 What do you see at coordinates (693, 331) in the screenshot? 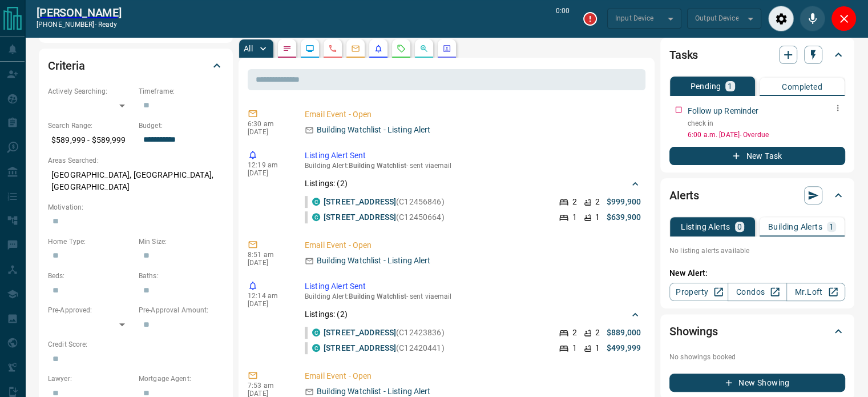
I see `h2: Showings` at bounding box center [693, 331].